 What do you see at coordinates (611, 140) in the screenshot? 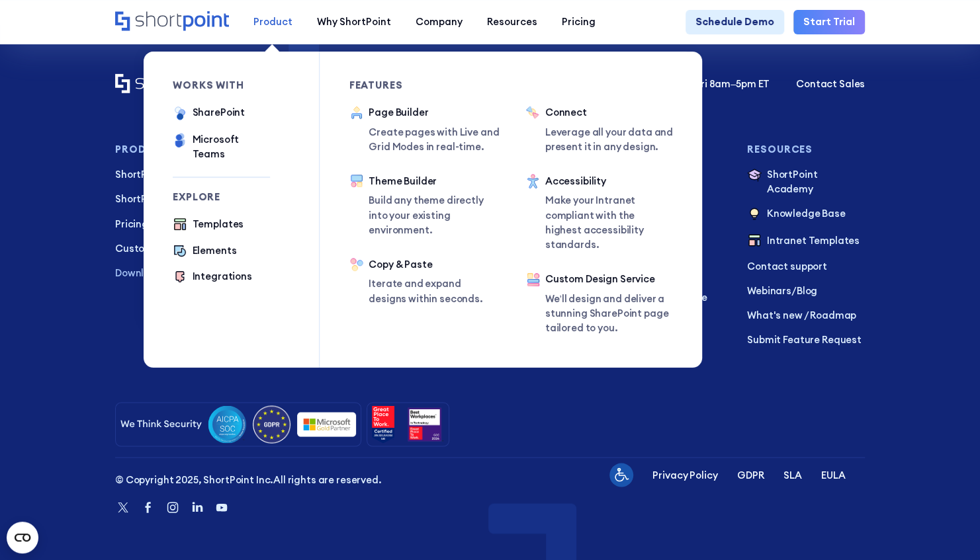
I see `p: Leverage all your data and present it in any design.` at bounding box center [611, 140].